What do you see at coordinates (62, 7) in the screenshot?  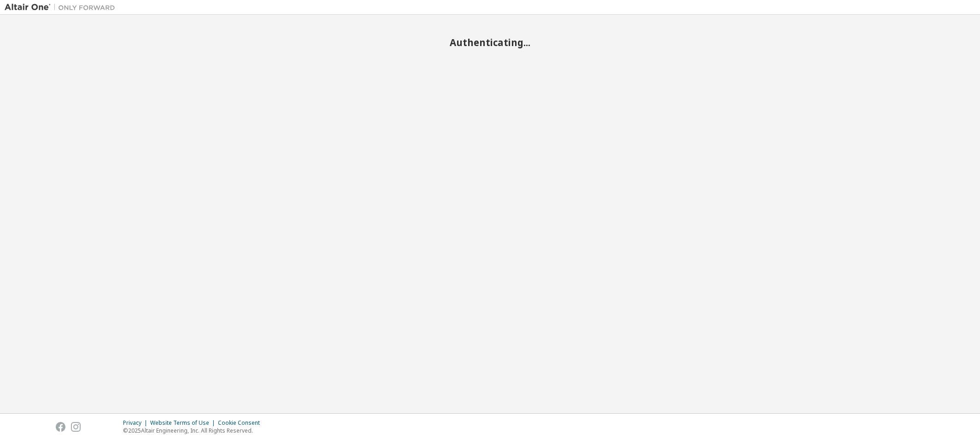 I see `img: Altair One` at bounding box center [62, 7].